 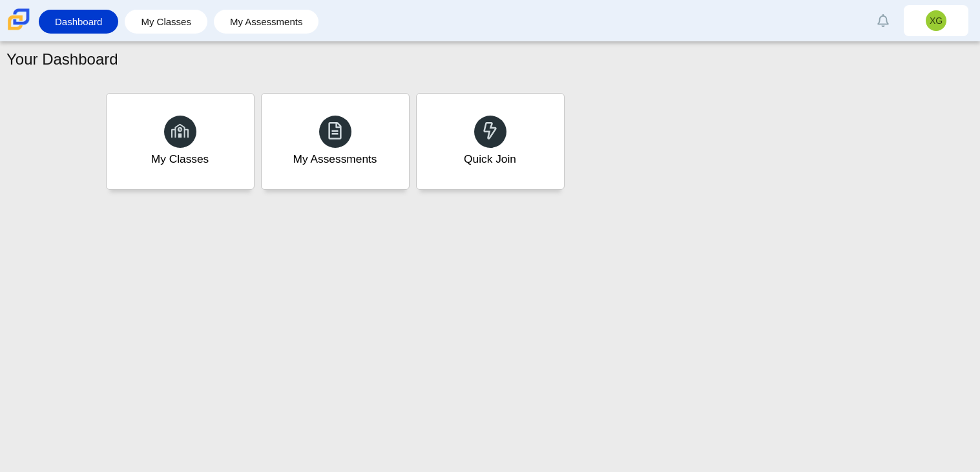 I want to click on div: My Assessments, so click(x=335, y=159).